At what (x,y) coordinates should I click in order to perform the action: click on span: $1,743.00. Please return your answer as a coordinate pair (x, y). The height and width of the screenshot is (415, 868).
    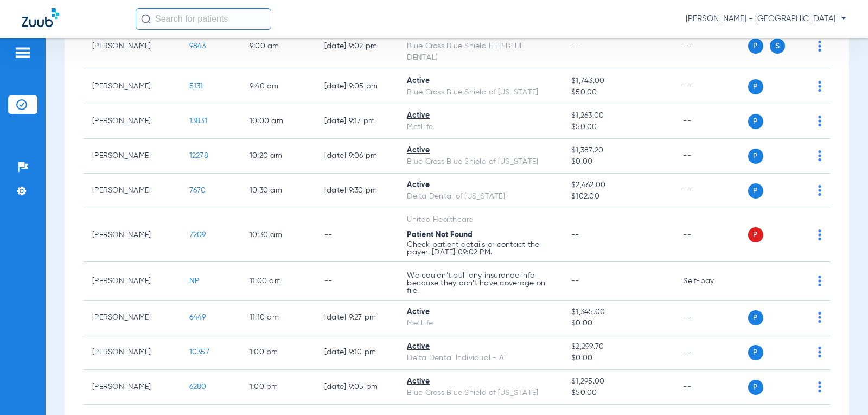
    Looking at the image, I should click on (619, 81).